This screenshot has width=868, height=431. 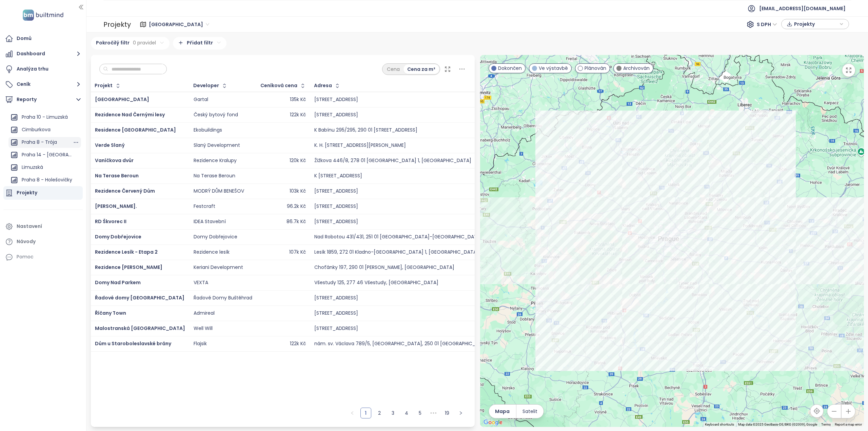 What do you see at coordinates (352, 413) in the screenshot?
I see `button: left` at bounding box center [352, 413].